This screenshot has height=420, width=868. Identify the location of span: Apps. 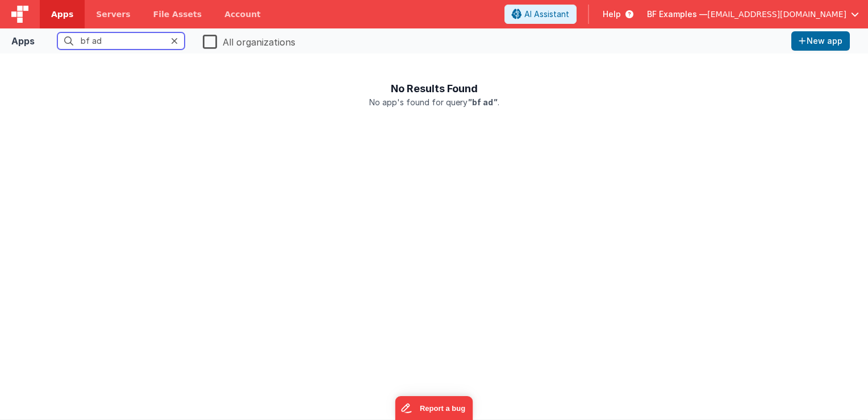
(62, 14).